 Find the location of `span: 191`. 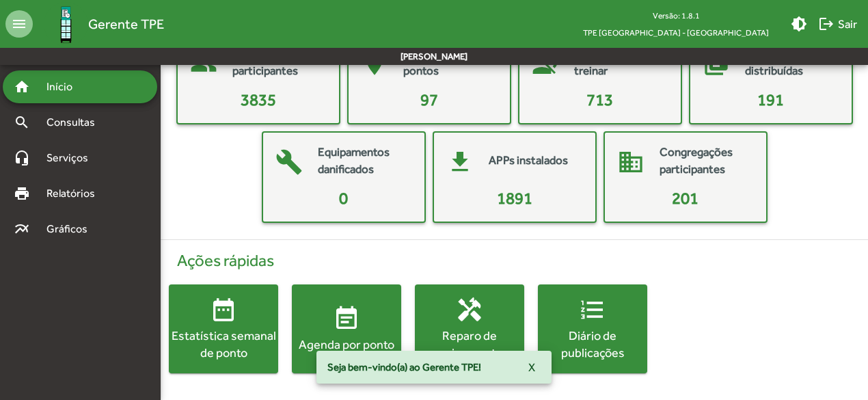

span: 191 is located at coordinates (770, 99).